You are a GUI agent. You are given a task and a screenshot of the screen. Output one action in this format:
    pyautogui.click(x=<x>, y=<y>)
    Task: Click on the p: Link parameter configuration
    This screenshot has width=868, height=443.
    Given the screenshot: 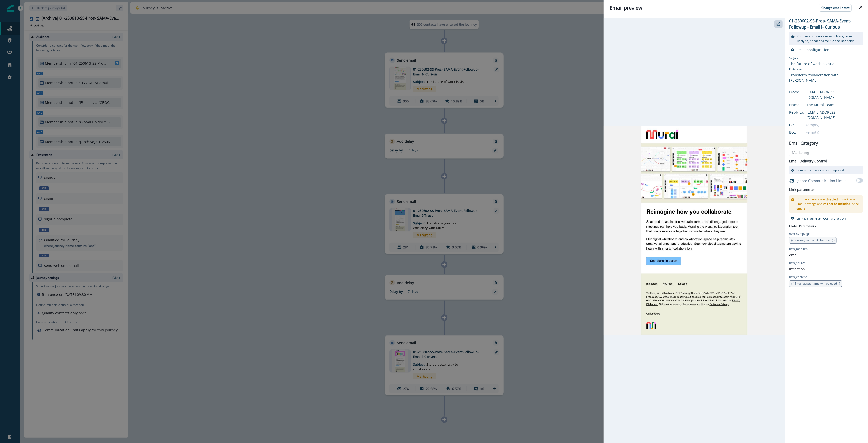 What is the action you would take?
    pyautogui.click(x=820, y=218)
    